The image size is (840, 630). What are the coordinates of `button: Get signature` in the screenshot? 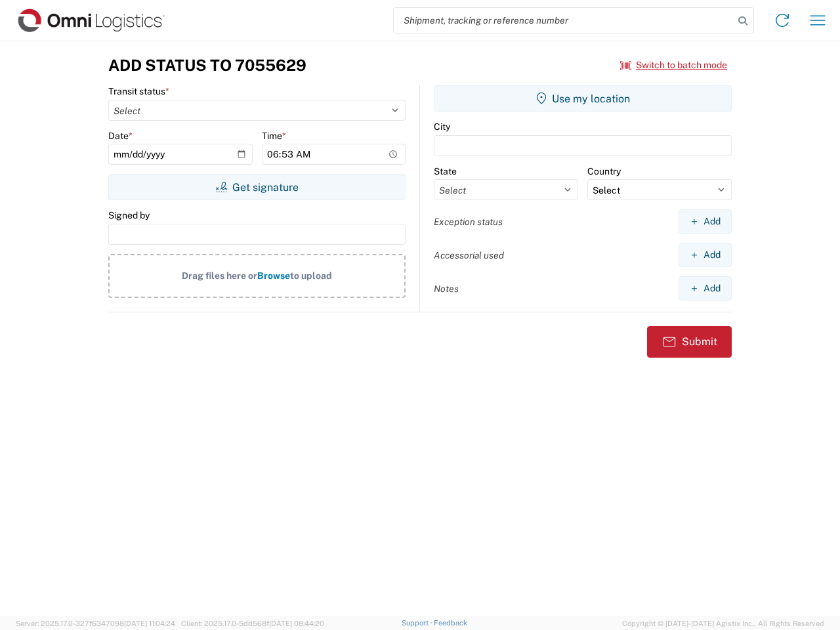 It's located at (257, 187).